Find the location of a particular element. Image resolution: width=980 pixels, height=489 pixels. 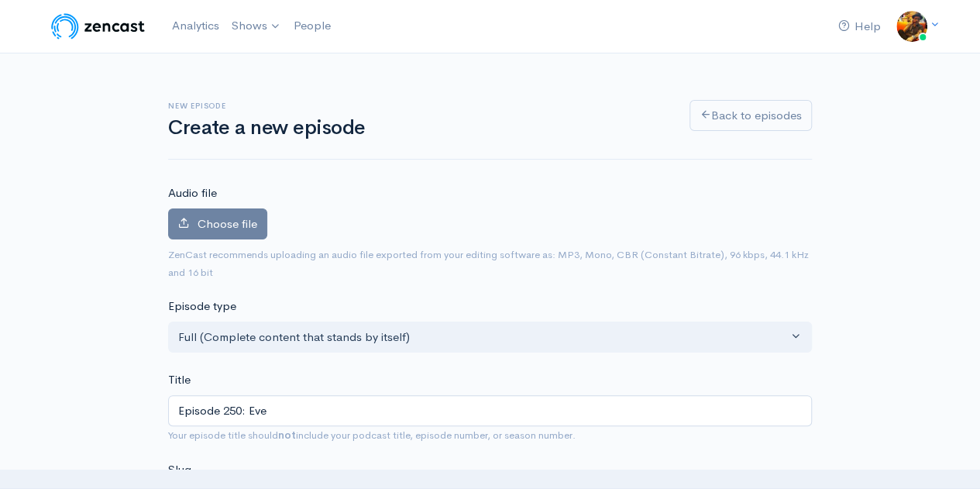

h6: New episode is located at coordinates (419, 106).